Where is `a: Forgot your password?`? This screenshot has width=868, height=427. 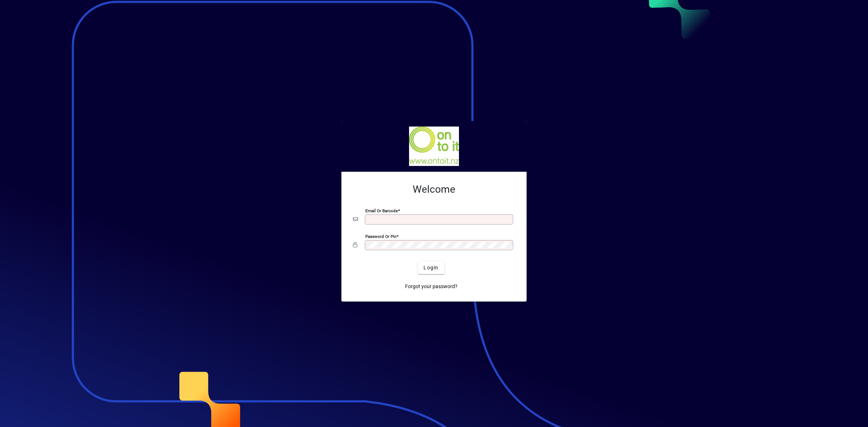 a: Forgot your password? is located at coordinates (431, 287).